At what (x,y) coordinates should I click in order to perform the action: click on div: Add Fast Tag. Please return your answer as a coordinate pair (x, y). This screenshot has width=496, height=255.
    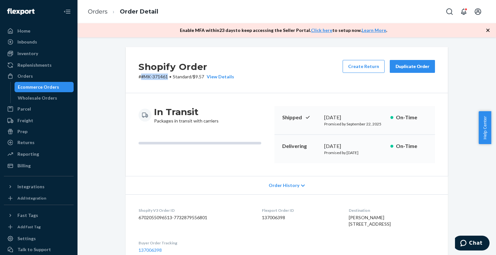
    Looking at the image, I should click on (29, 227).